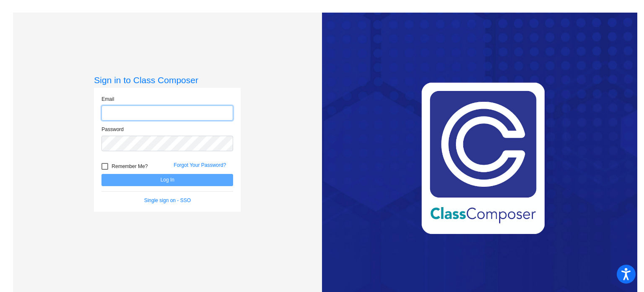  What do you see at coordinates (167, 201) in the screenshot?
I see `a: Single sign on - SSO` at bounding box center [167, 201].